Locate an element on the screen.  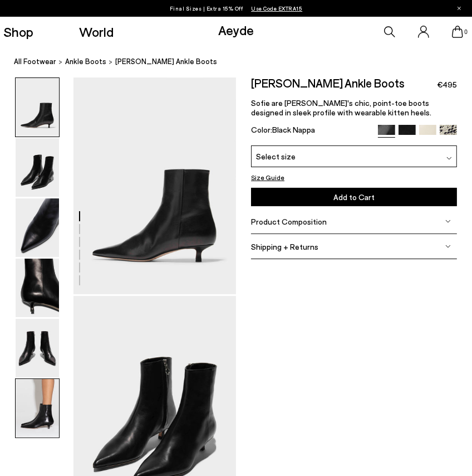
span: Ankle Boots is located at coordinates (86, 61).